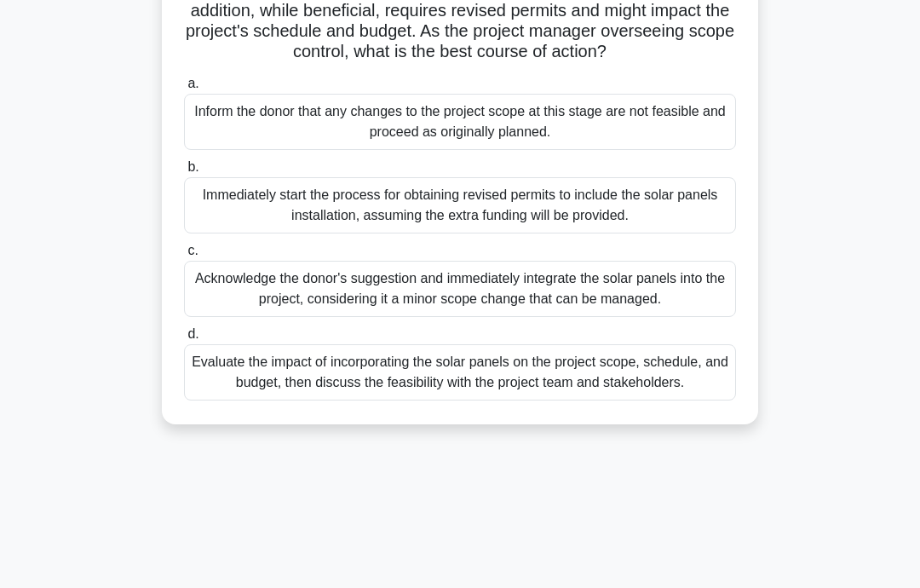 The image size is (920, 588). I want to click on div: Acknowledge the donor's suggestion and immediately integrate the solar panels into the project, c..., so click(460, 289).